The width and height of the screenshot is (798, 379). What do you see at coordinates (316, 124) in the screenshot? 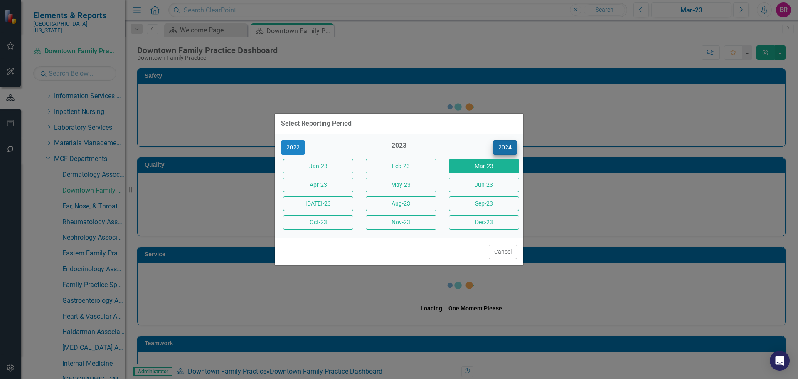
I see `div: Select Reporting Period` at bounding box center [316, 124].